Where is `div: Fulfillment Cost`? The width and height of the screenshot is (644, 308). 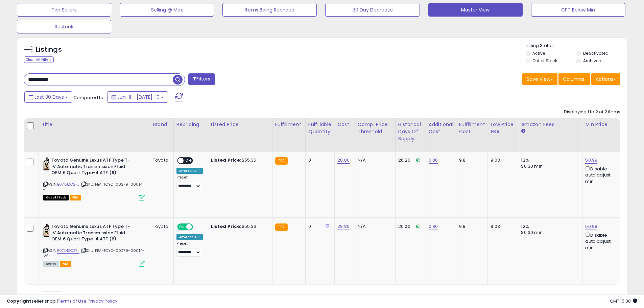
div: Fulfillment Cost is located at coordinates (472, 128).